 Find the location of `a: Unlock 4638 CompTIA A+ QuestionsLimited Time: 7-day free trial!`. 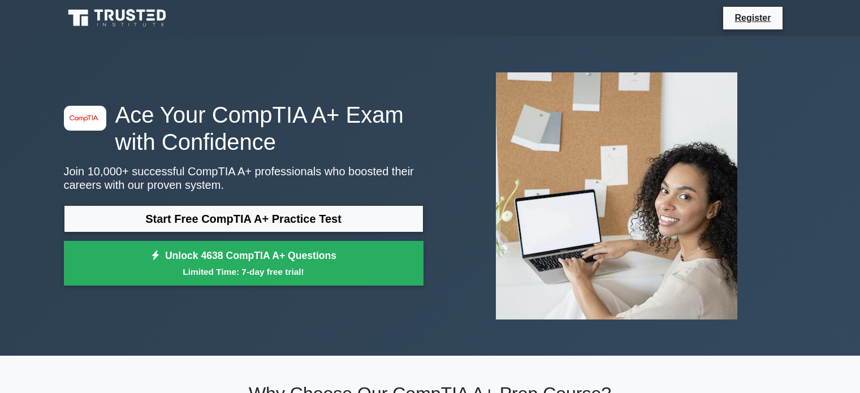

a: Unlock 4638 CompTIA A+ QuestionsLimited Time: 7-day free trial! is located at coordinates (244, 263).